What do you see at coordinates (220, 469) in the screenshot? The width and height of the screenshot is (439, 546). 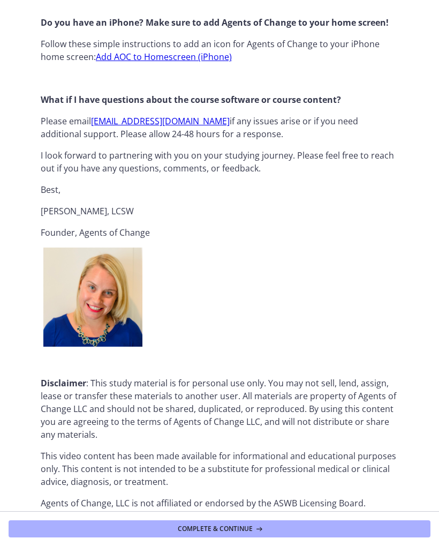 I see `p: This video content has been made available for informational and educational purposes only. This ...` at bounding box center [220, 469].